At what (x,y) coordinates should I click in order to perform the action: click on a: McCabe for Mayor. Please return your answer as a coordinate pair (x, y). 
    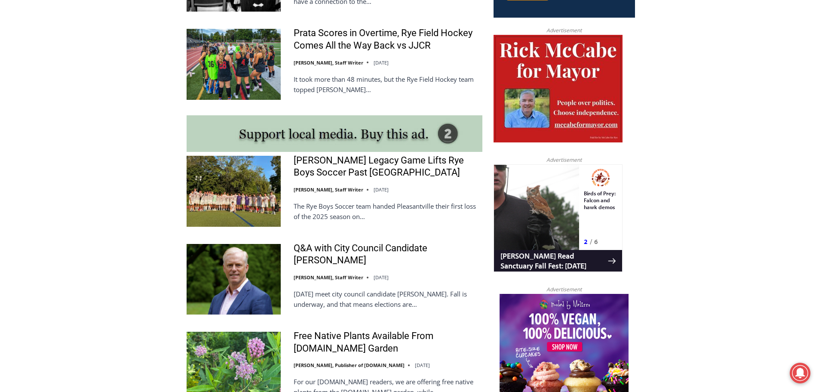
    Looking at the image, I should click on (558, 89).